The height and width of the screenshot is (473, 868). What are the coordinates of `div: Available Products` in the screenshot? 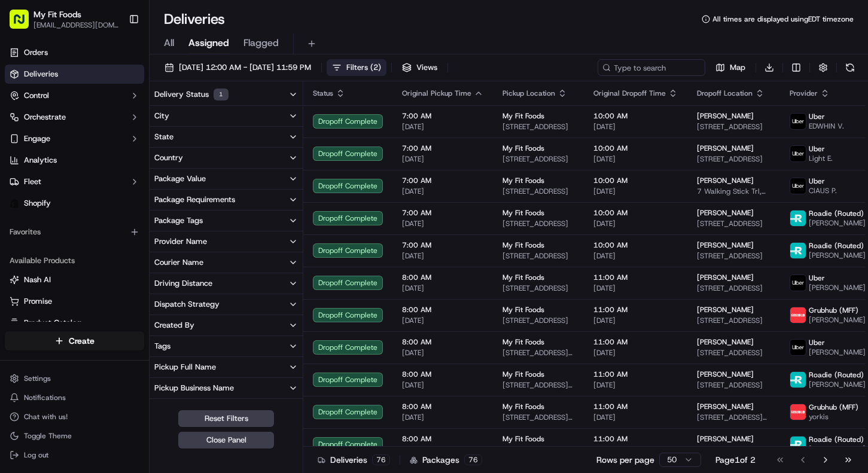 It's located at (75, 260).